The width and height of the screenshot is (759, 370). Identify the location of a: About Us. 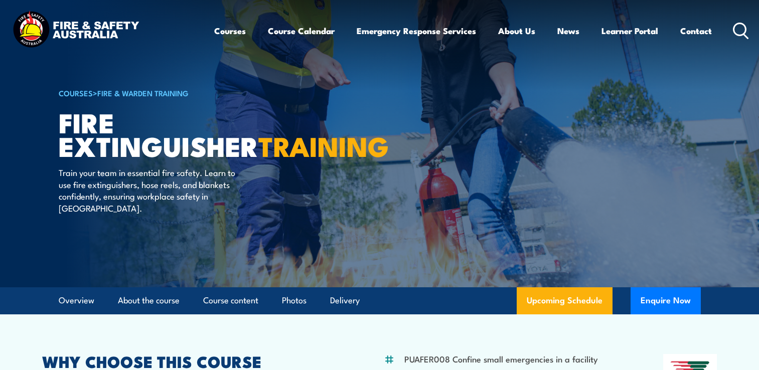
(517, 31).